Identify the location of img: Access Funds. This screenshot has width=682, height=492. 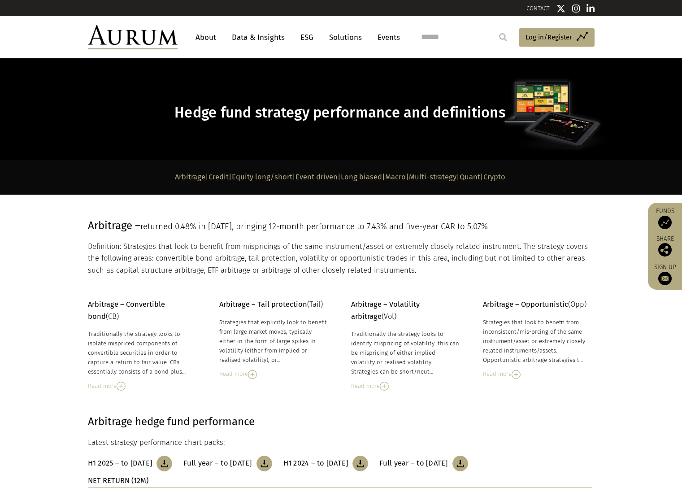
(665, 222).